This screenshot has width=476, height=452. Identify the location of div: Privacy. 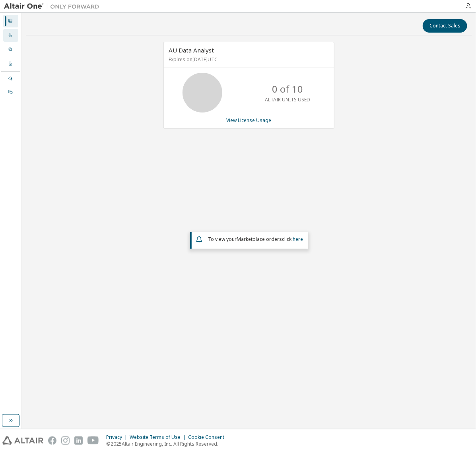
(118, 437).